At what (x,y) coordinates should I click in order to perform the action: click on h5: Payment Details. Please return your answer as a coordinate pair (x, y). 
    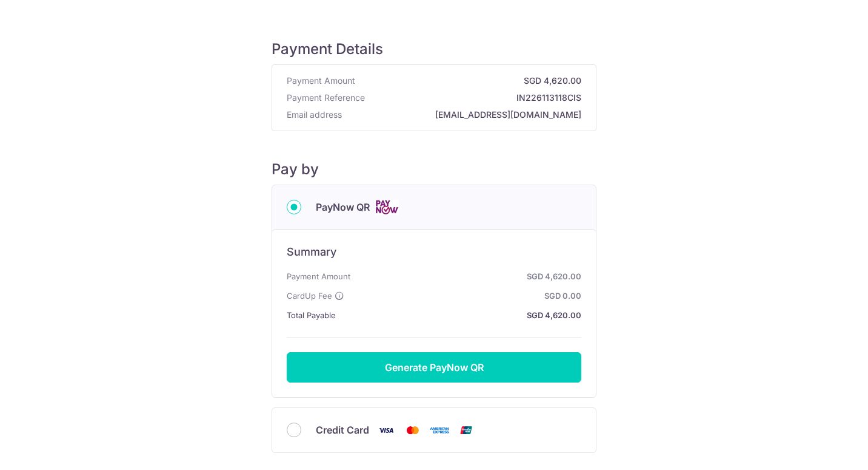
    Looking at the image, I should click on (434, 49).